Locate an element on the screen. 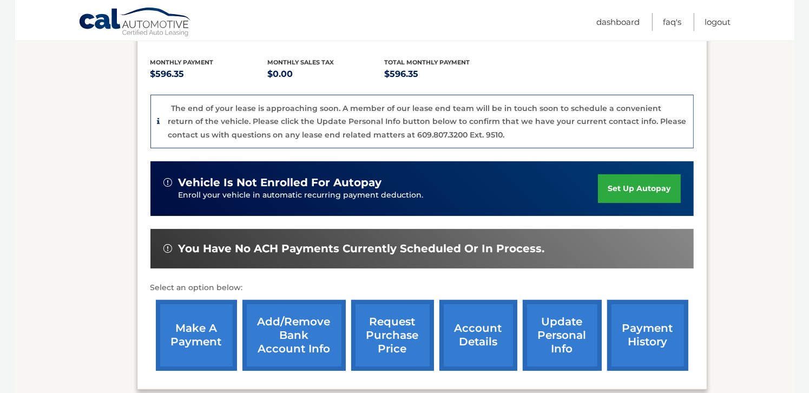 Image resolution: width=809 pixels, height=393 pixels. a: Logout is located at coordinates (718, 22).